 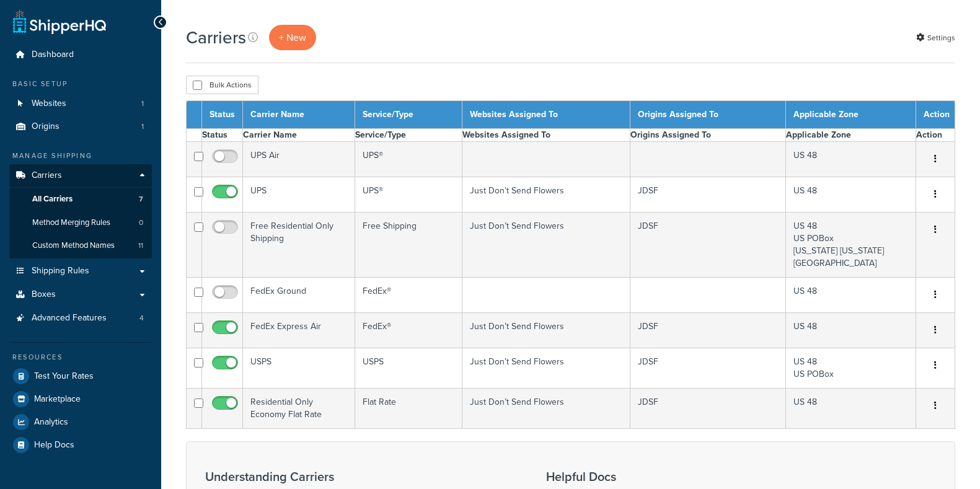 I want to click on a: Settings, so click(x=935, y=38).